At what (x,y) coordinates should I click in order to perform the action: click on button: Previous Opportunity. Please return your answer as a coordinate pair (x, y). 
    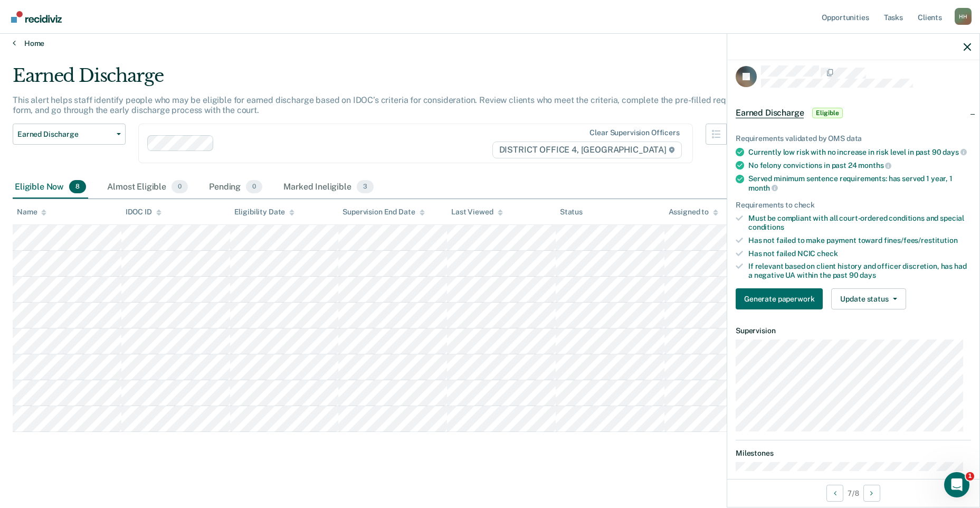
    Looking at the image, I should click on (835, 493).